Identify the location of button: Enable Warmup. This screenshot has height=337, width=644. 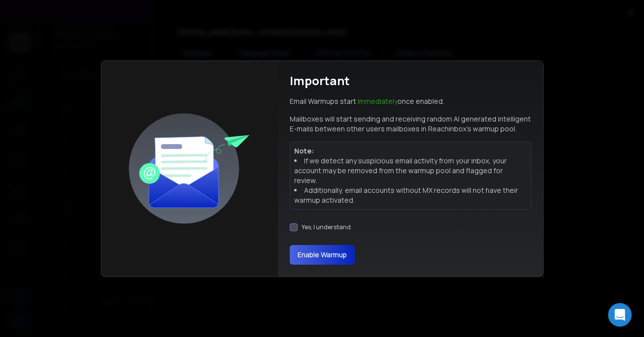
(322, 255).